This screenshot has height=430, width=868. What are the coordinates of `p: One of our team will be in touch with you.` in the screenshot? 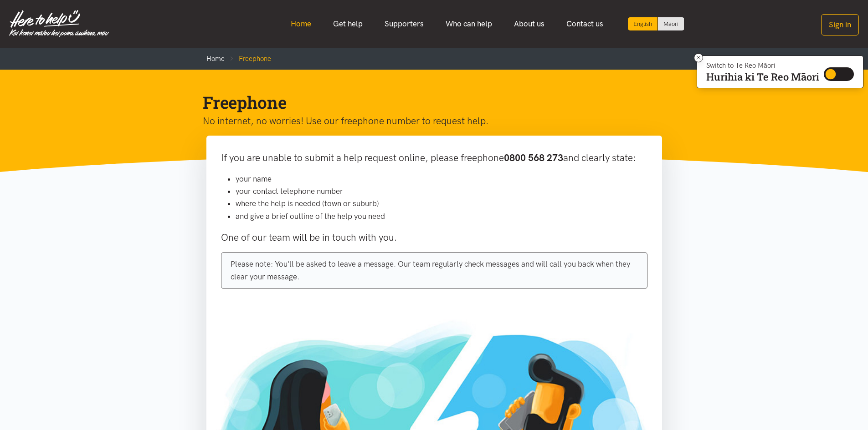 It's located at (434, 237).